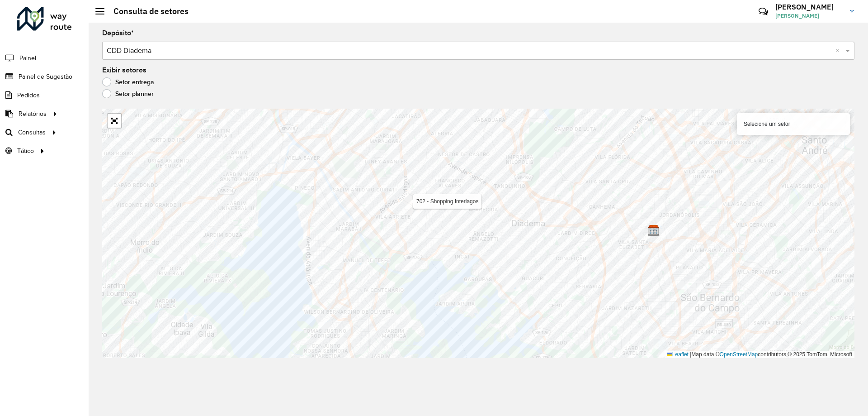 This screenshot has width=868, height=416. I want to click on span: Tático, so click(26, 151).